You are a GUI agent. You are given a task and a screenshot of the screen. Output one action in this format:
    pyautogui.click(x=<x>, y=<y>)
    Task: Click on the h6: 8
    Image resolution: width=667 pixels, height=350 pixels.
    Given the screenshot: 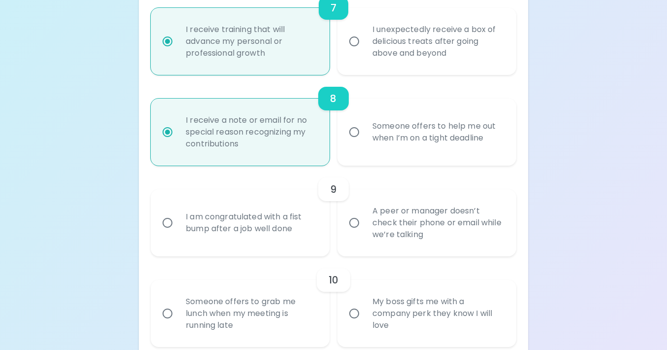 What is the action you would take?
    pyautogui.click(x=333, y=98)
    